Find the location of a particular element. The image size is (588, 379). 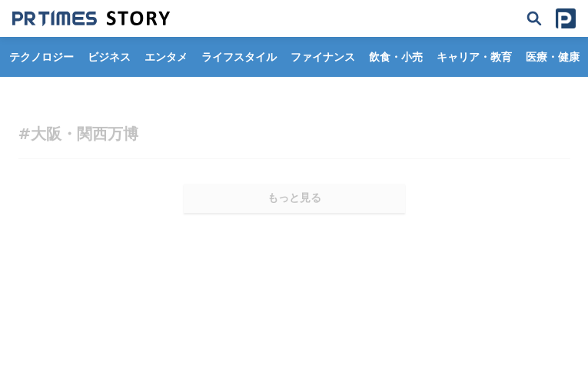

a: prtimes is located at coordinates (566, 19).